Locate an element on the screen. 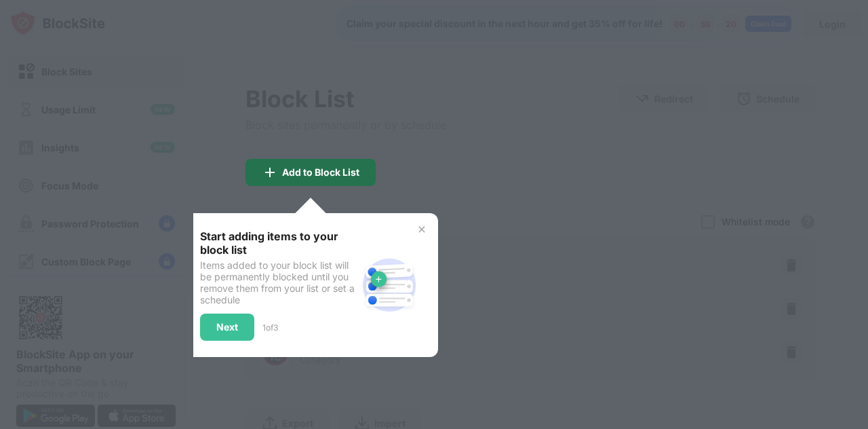 The image size is (868, 429). img: x-button.svg is located at coordinates (422, 229).